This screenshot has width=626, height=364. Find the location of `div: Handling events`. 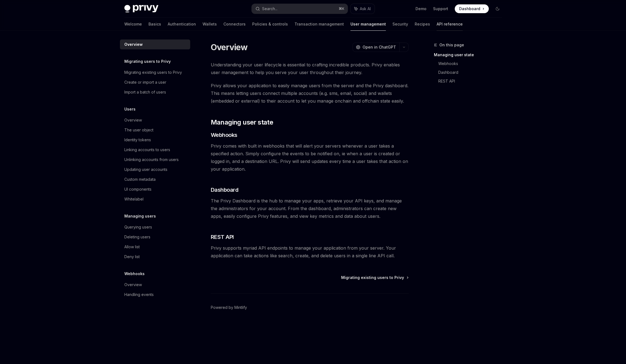

div: Handling events is located at coordinates (139, 295).